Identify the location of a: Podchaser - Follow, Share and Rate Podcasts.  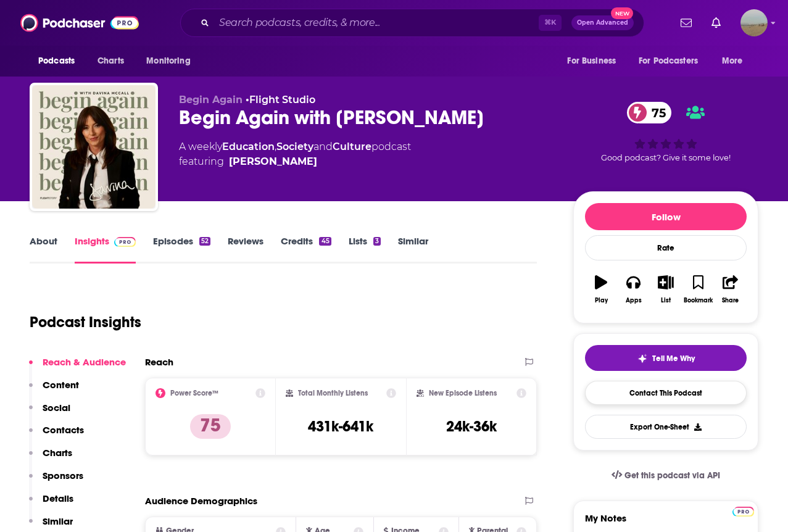
(80, 22).